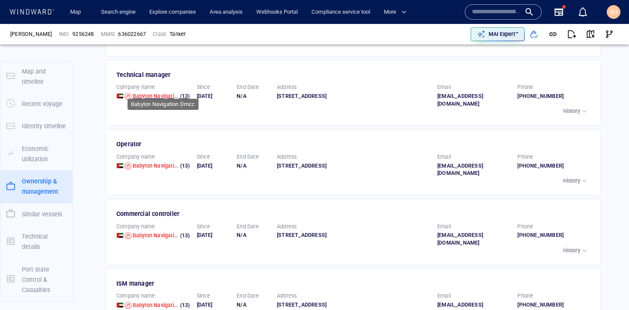 The height and width of the screenshot is (310, 629). I want to click on button: Search engine, so click(118, 12).